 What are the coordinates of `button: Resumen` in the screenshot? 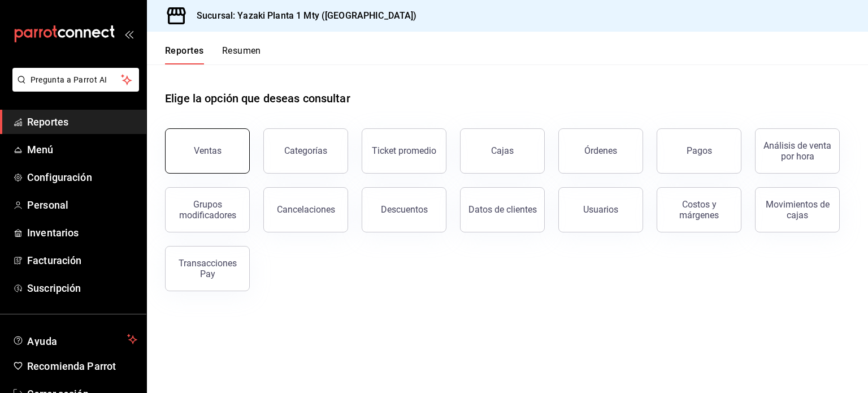 It's located at (242, 55).